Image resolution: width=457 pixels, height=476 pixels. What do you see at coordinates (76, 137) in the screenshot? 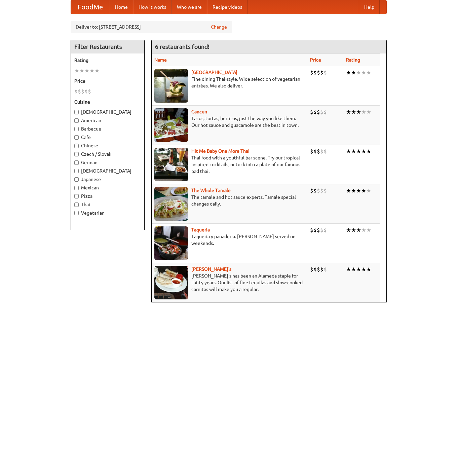
I see `input: Cafe` at bounding box center [76, 137].